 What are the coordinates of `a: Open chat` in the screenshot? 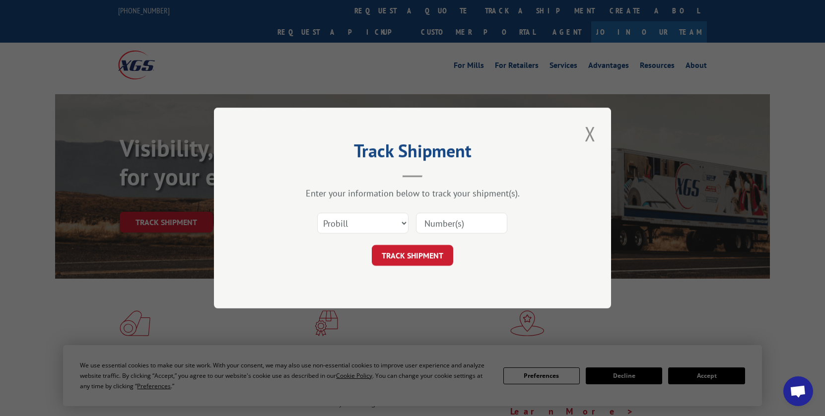 It's located at (798, 391).